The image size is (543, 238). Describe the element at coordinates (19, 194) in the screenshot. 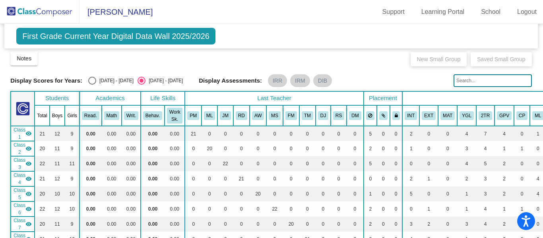

I see `span: Class 5` at that location.